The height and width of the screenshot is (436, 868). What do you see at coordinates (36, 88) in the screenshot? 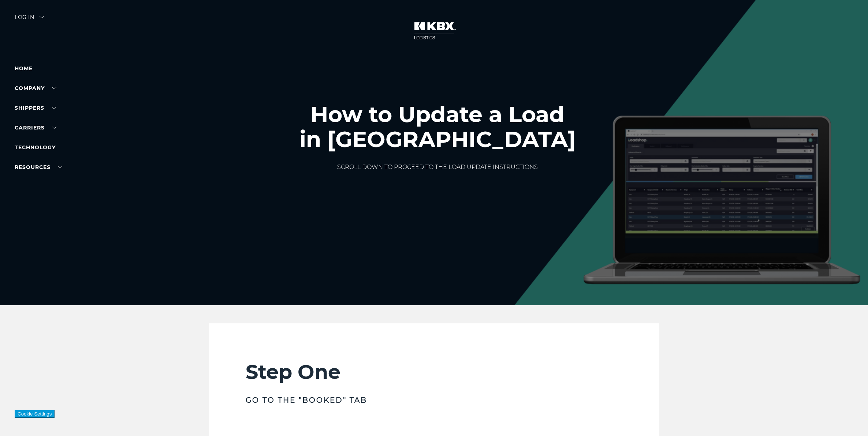
I see `a: Company` at bounding box center [36, 88].